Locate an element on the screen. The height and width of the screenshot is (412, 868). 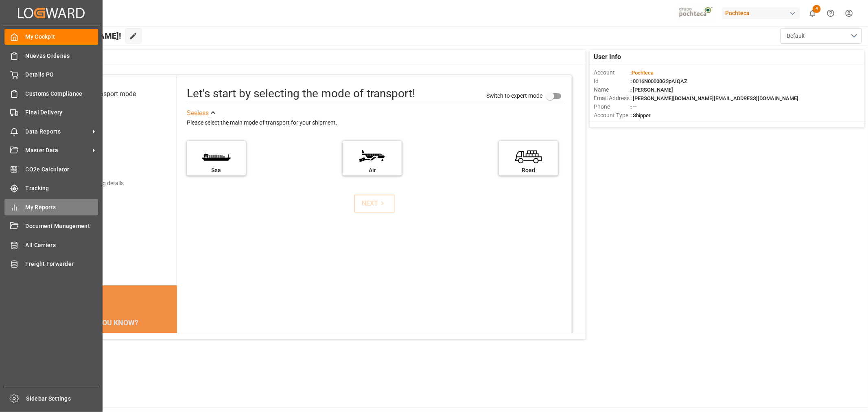
a: Document Management is located at coordinates (51, 226).